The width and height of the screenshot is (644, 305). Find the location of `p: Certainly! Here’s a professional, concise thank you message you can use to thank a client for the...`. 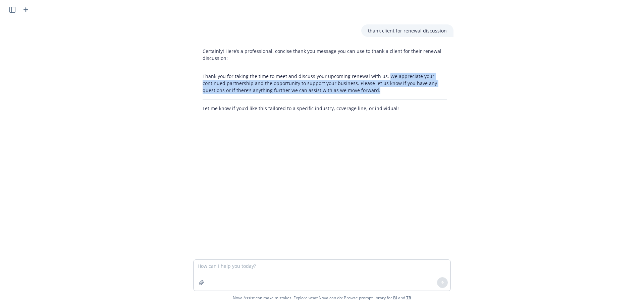

p: Certainly! Here’s a professional, concise thank you message you can use to thank a client for the... is located at coordinates (324, 54).